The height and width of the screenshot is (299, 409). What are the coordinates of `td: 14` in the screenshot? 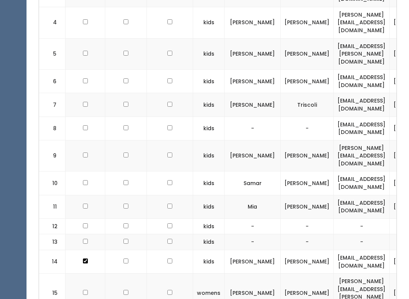 It's located at (52, 262).